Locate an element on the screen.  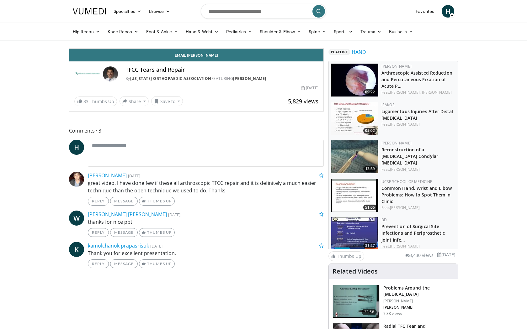
img: cfb8d794-21a3-4d6e-ac01-858606671b71.150x105_q85_crop-smart_upscale.jpg is located at coordinates (355, 119).